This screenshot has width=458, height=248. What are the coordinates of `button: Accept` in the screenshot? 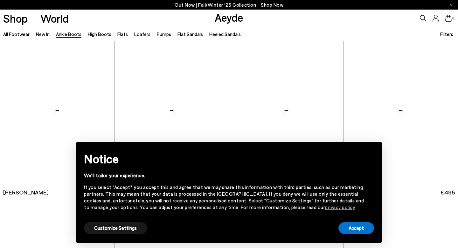 It's located at (357, 228).